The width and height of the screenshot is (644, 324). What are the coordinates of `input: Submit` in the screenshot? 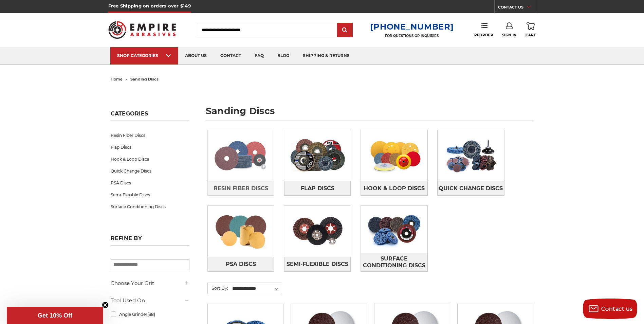 It's located at (344, 30).